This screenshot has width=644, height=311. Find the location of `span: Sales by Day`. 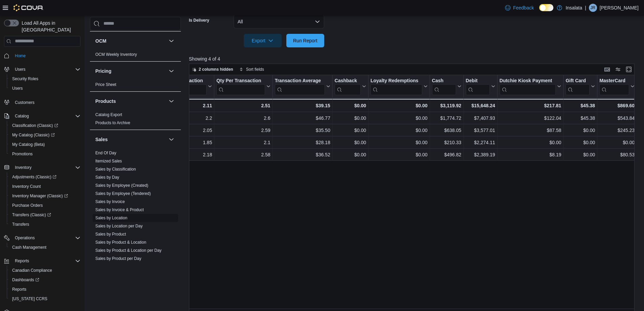

span: Sales by Day is located at coordinates (107, 177).